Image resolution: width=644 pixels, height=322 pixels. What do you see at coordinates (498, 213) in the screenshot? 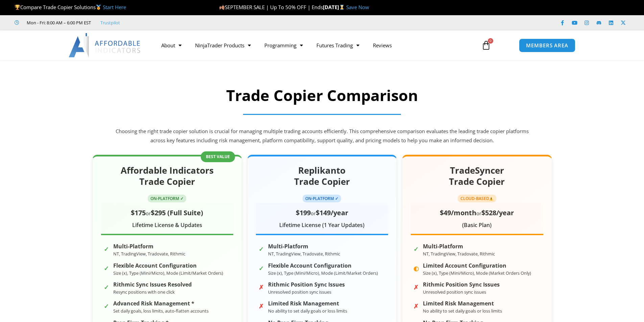
I see `span: $528/year` at bounding box center [498, 213].